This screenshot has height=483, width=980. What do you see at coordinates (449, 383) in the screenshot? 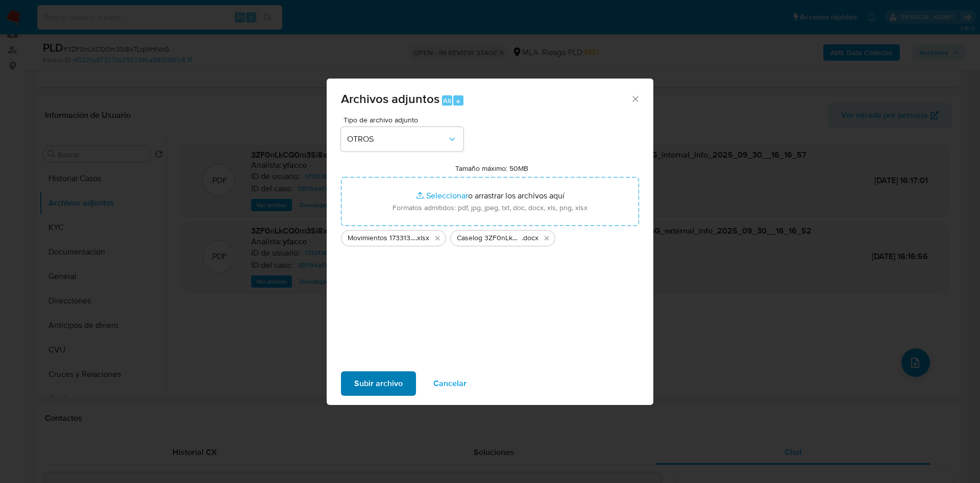
I see `button: Cancelar` at bounding box center [449, 383].